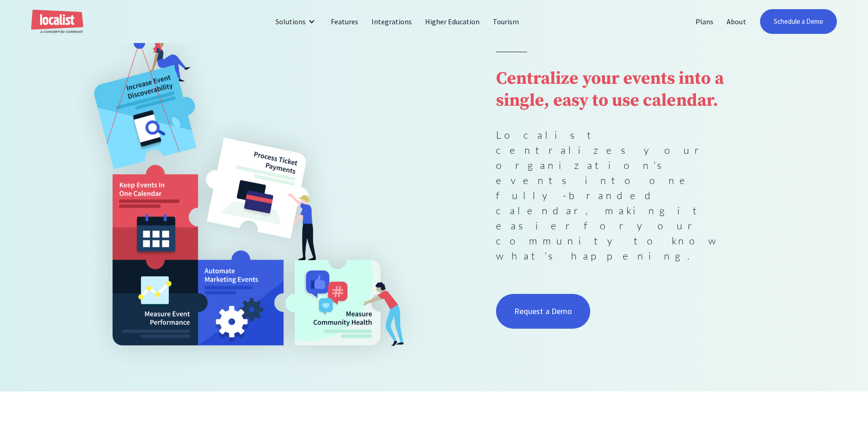 This screenshot has width=868, height=423. What do you see at coordinates (453, 22) in the screenshot?
I see `a: Higher Education` at bounding box center [453, 22].